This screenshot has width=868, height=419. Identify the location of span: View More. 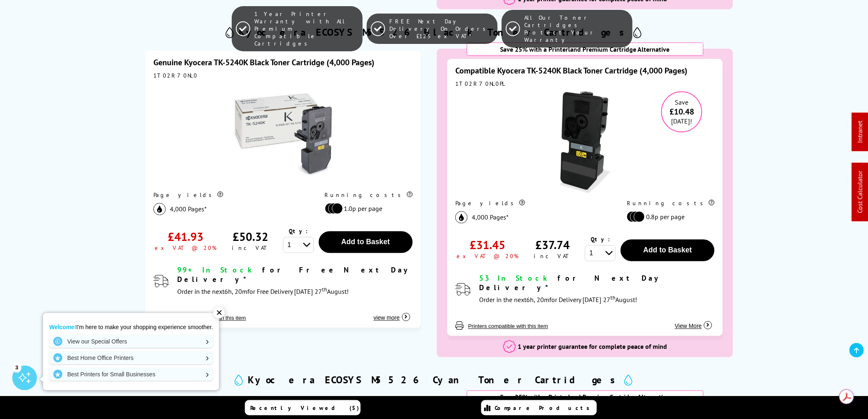
(688, 327).